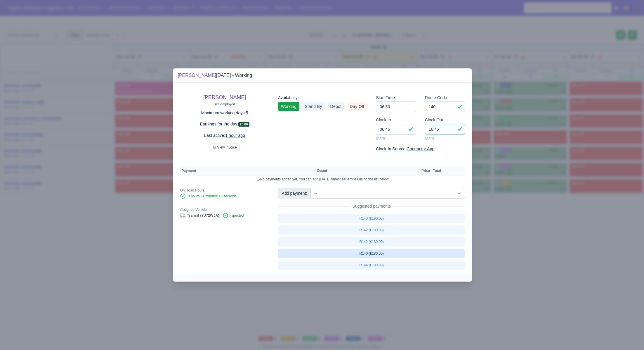 The width and height of the screenshot is (644, 350). I want to click on a: Stand By, so click(313, 106).